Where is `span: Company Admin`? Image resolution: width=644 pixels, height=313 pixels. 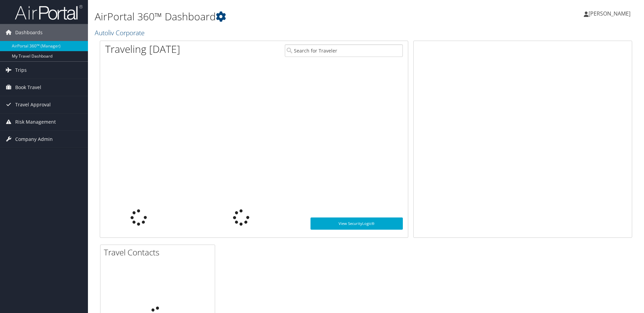 span: Company Admin is located at coordinates (33, 139).